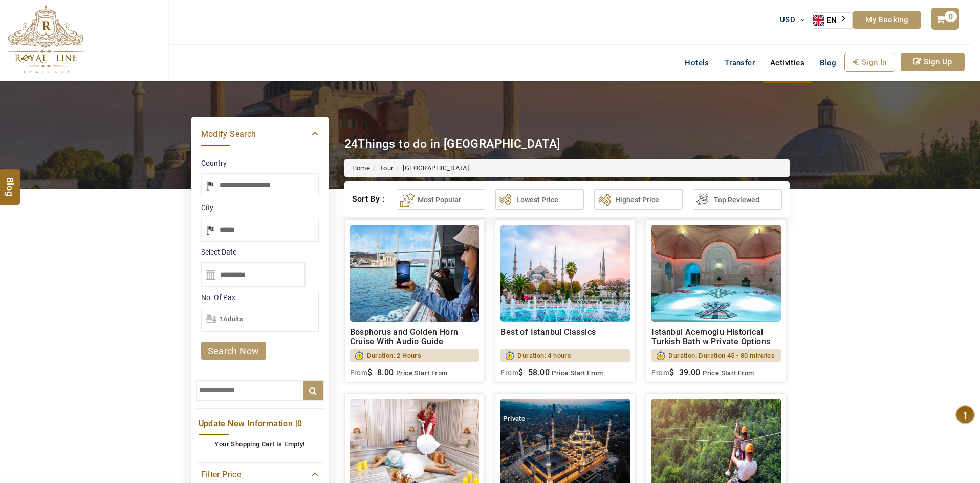 This screenshot has height=483, width=980. Describe the element at coordinates (260, 163) in the screenshot. I see `label: Country` at that location.